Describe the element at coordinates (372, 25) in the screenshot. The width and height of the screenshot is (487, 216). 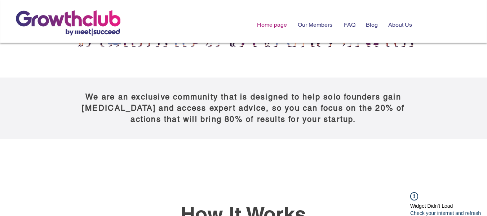
I see `a: Blog` at that location.